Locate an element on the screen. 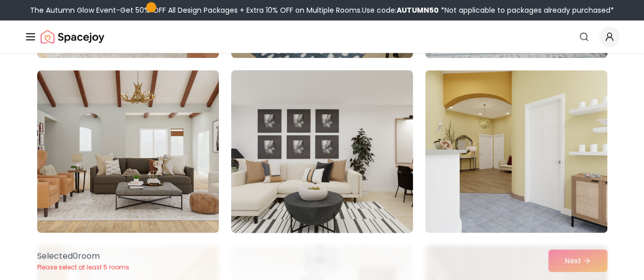  b: AUTUMN50 is located at coordinates (418, 10).